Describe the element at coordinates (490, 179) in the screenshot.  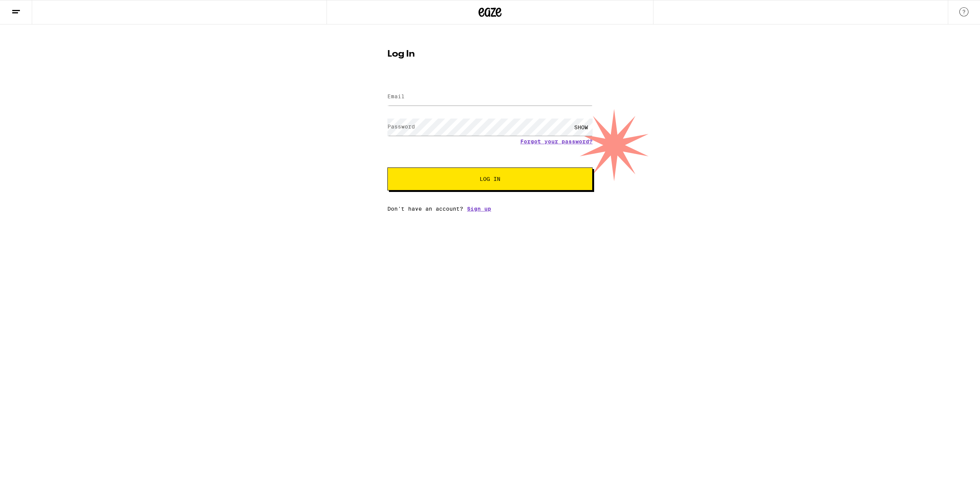
I see `button: Log In` at that location.